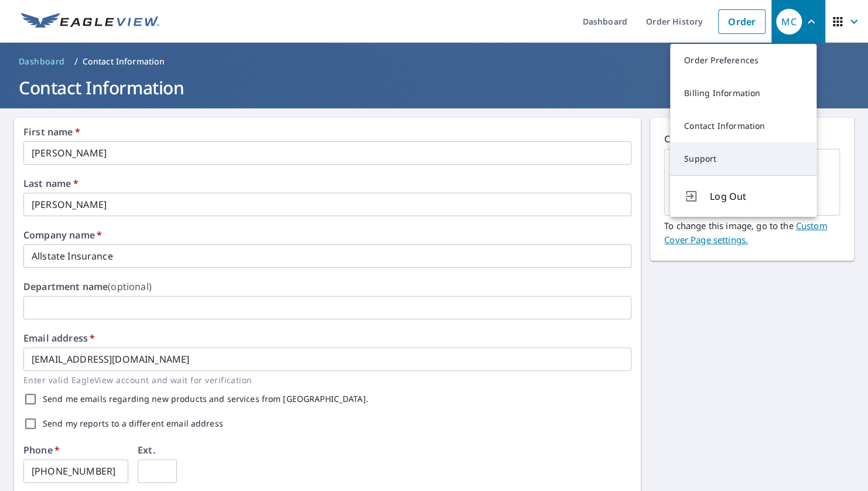 This screenshot has height=491, width=868. What do you see at coordinates (59, 338) in the screenshot?
I see `label: Email address` at bounding box center [59, 338].